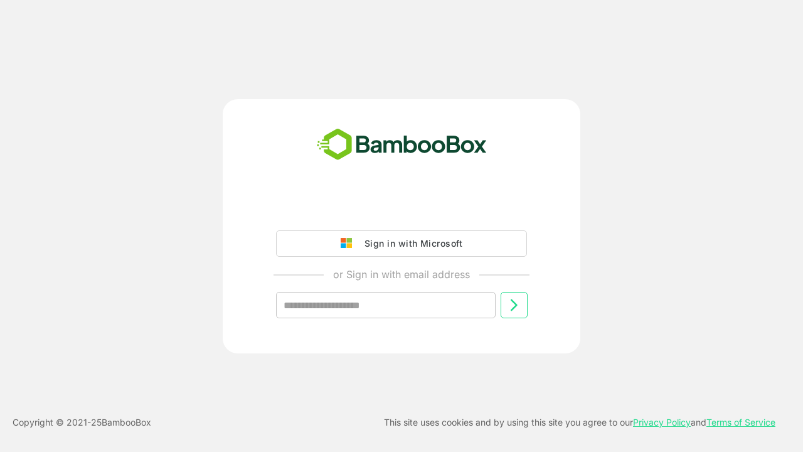  I want to click on p: This site uses cookies and by using this site you agree to our and, so click(580, 422).